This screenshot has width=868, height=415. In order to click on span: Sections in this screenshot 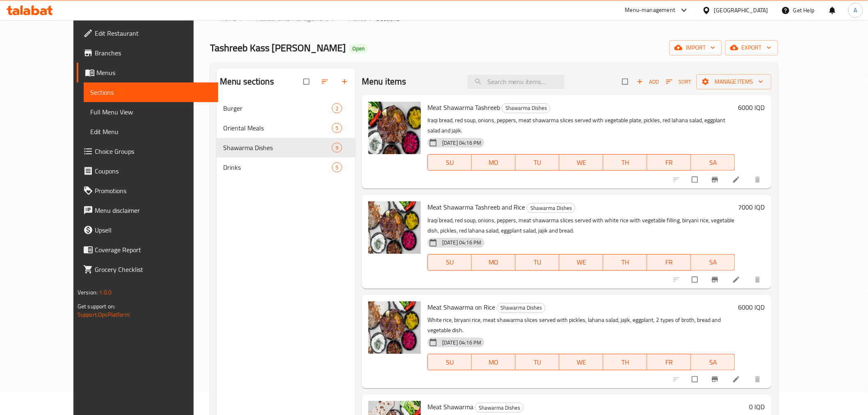, I will do `click(388, 19)`.